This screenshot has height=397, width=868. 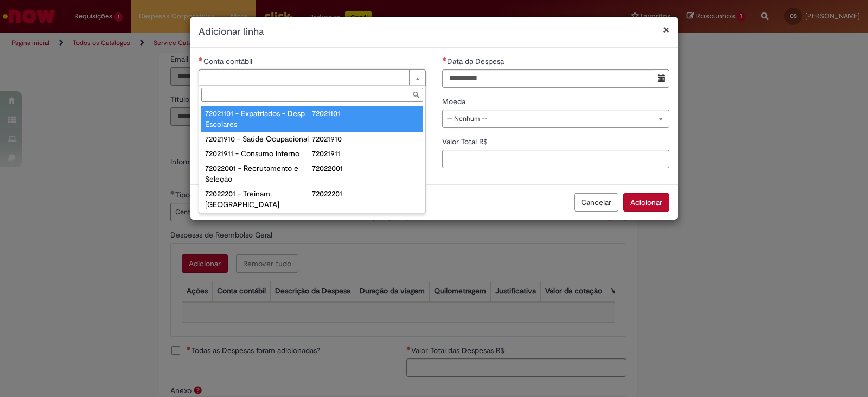 What do you see at coordinates (259, 119) in the screenshot?
I see `div: 72021101 - Expatriados - Desp. Escolares` at bounding box center [259, 119].